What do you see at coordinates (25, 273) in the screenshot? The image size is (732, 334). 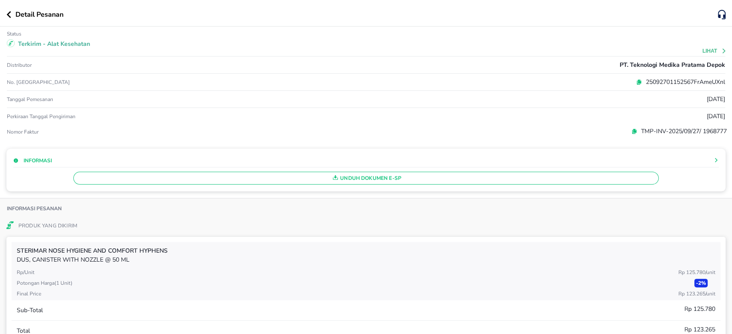 I see `p: Rp/Unit` at bounding box center [25, 273].